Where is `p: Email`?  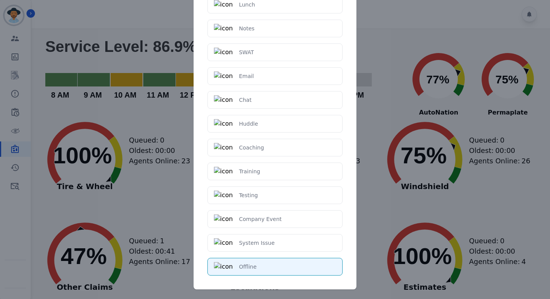
p: Email is located at coordinates (246, 76).